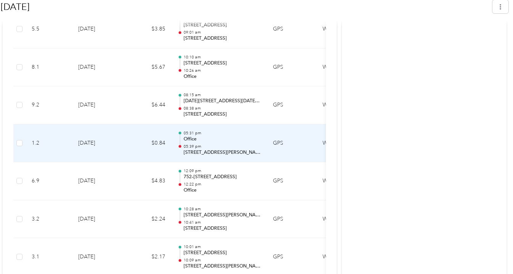 The height and width of the screenshot is (274, 513). Describe the element at coordinates (222, 260) in the screenshot. I see `p: 10:09 am` at that location.